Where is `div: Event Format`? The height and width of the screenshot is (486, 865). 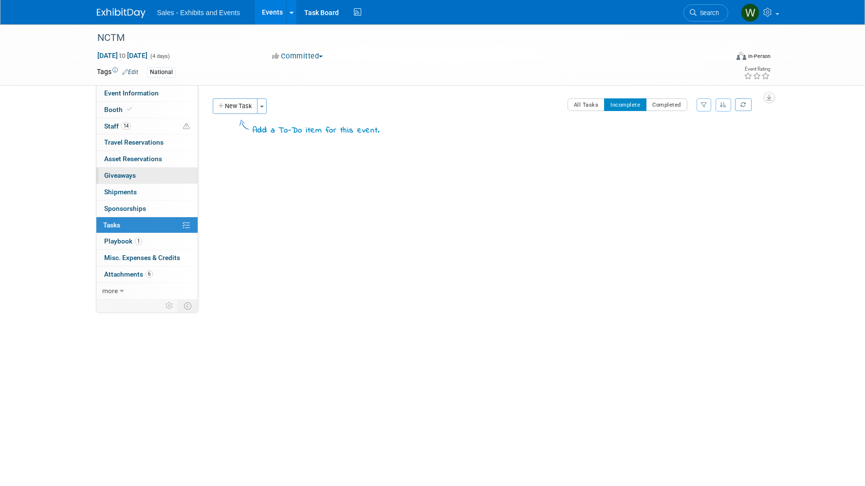
div: Event Format is located at coordinates (721, 58).